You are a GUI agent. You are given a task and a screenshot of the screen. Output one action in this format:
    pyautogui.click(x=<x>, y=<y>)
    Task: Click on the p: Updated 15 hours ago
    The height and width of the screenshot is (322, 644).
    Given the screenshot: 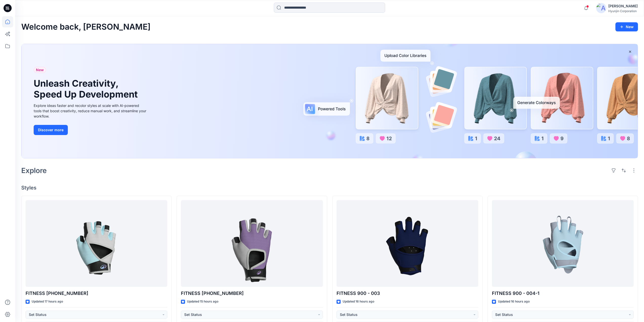 What is the action you would take?
    pyautogui.click(x=203, y=302)
    